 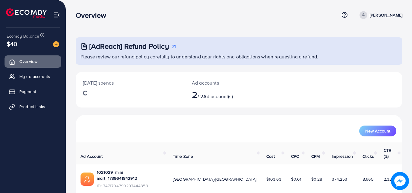 What do you see at coordinates (26, 13) in the screenshot?
I see `a: logo` at bounding box center [26, 13].